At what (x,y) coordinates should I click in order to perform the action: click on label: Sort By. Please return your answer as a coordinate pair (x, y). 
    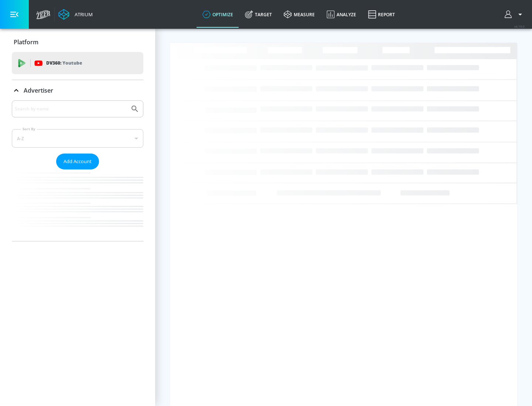
    Looking at the image, I should click on (29, 129).